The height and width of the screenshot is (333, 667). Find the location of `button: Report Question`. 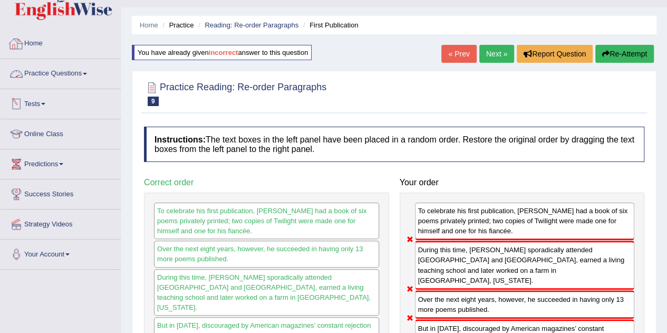

button: Report Question is located at coordinates (555, 54).